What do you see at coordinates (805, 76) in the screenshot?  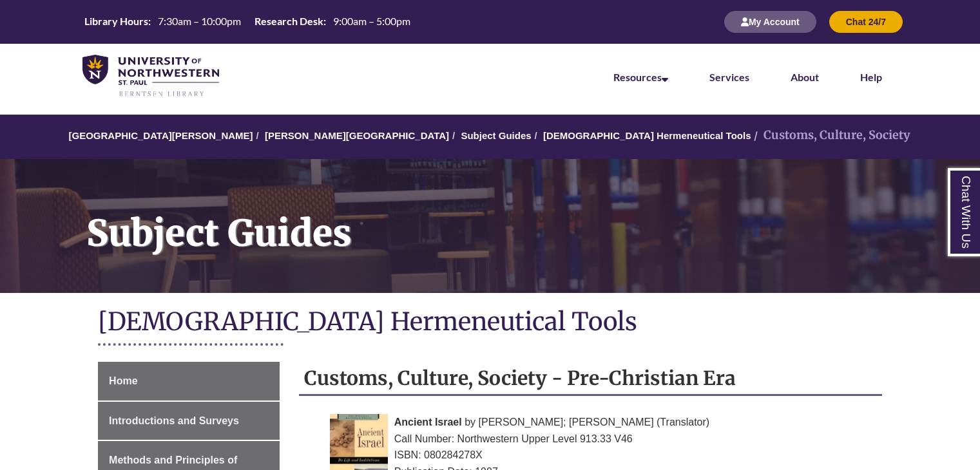 I see `a: About` at bounding box center [805, 76].